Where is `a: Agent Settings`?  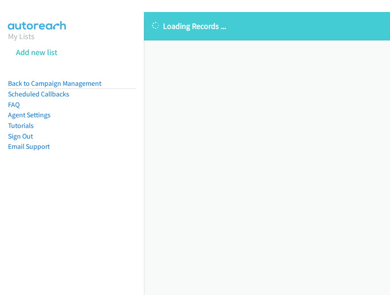
a: Agent Settings is located at coordinates (29, 114).